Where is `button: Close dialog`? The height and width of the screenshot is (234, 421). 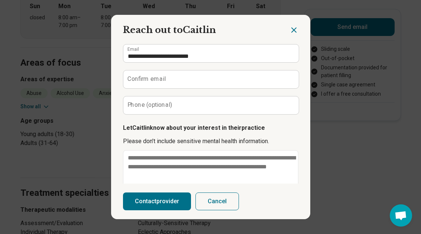 button: Close dialog is located at coordinates (294, 30).